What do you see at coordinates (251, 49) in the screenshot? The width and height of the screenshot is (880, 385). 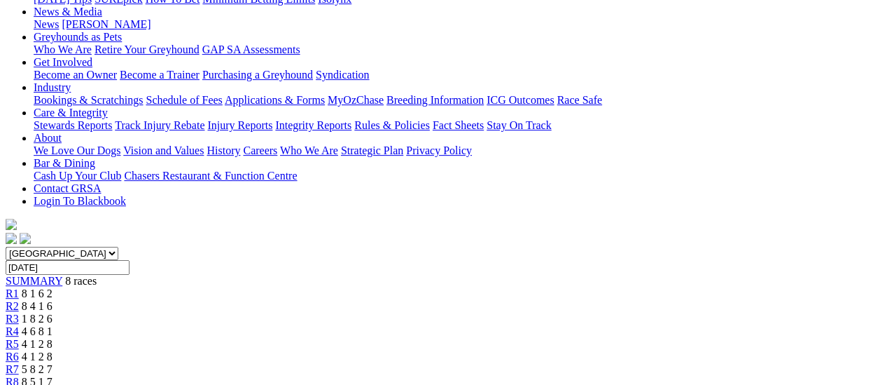 I see `a: GAP SA Assessments` at bounding box center [251, 49].